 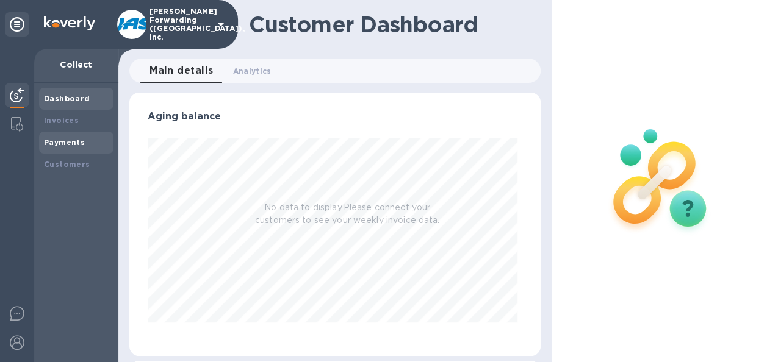 What do you see at coordinates (17, 24) in the screenshot?
I see `div: Unpin categories` at bounding box center [17, 24].